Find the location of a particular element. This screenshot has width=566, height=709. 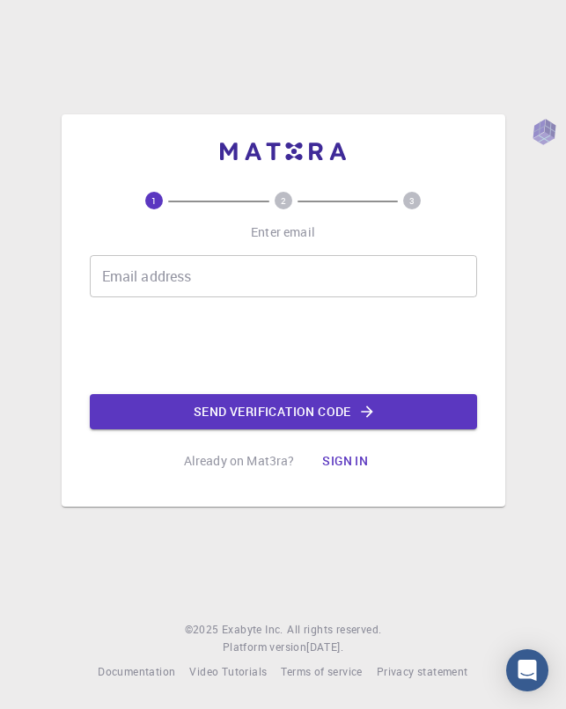

text: 2 is located at coordinates (283, 201).